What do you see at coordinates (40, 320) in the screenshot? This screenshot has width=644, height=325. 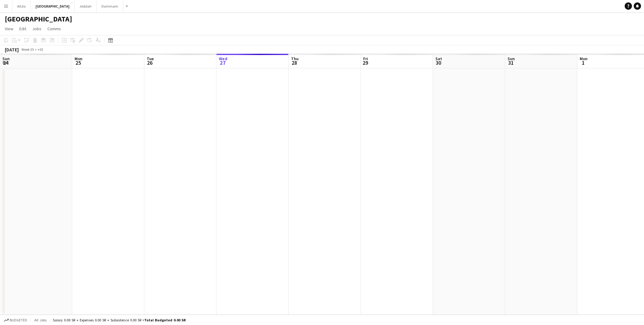 I see `span: All jobs` at bounding box center [40, 320].